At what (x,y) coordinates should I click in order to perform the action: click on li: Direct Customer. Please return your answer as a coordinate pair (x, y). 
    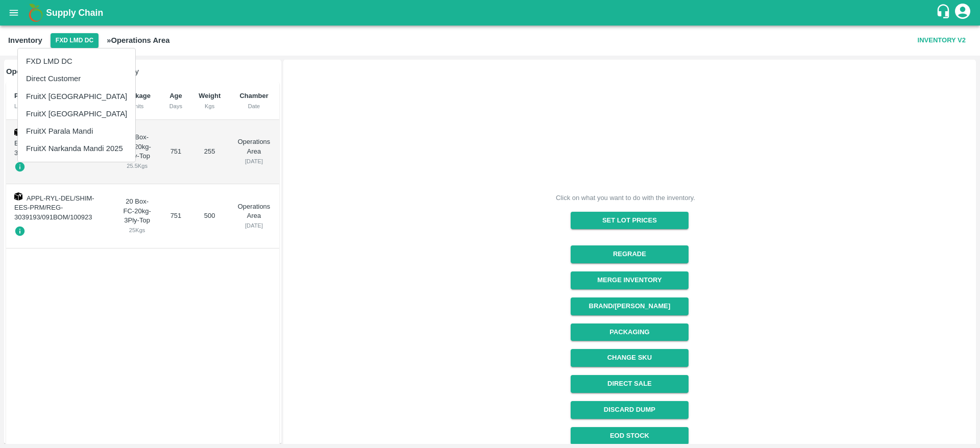
    Looking at the image, I should click on (77, 79).